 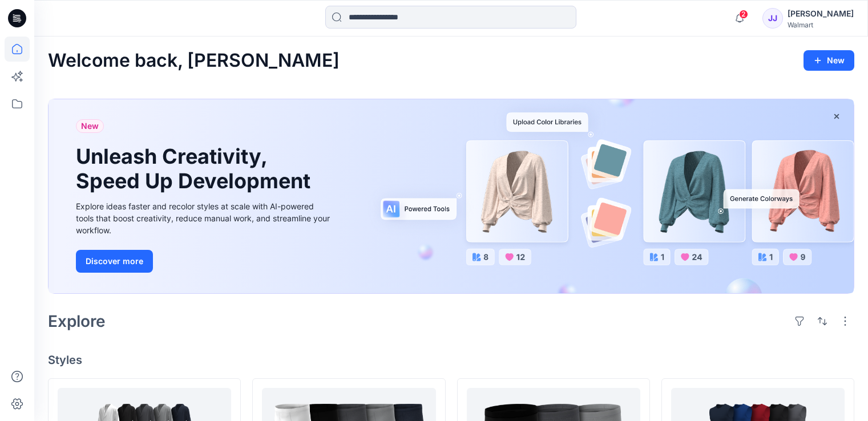 What do you see at coordinates (821, 25) in the screenshot?
I see `div: Walmart` at bounding box center [821, 25].